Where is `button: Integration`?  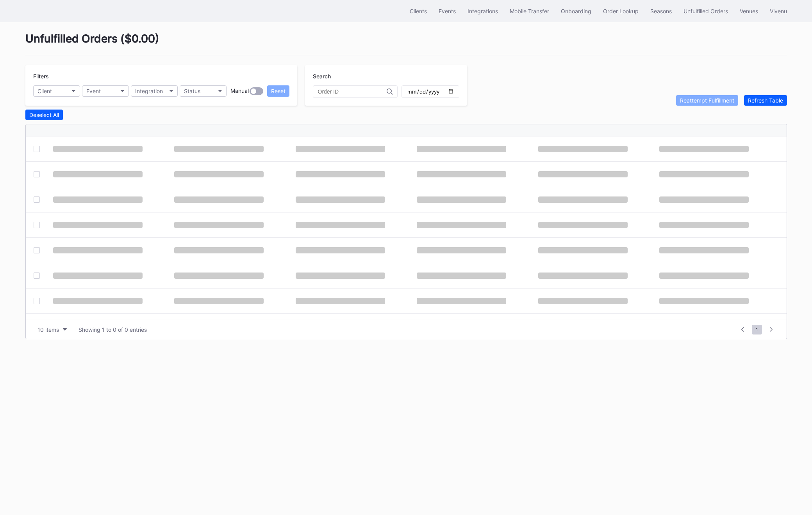
button: Integration is located at coordinates (154, 91).